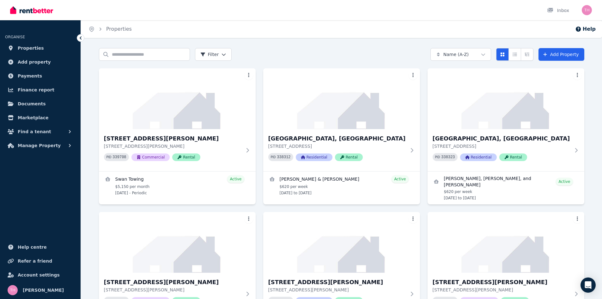 Image resolution: width=602 pixels, height=299 pixels. I want to click on span: Help centre, so click(32, 247).